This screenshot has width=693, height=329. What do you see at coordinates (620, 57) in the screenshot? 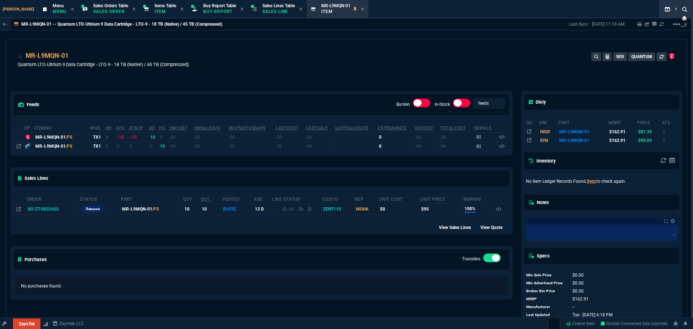
I see `button: SER` at bounding box center [620, 57].